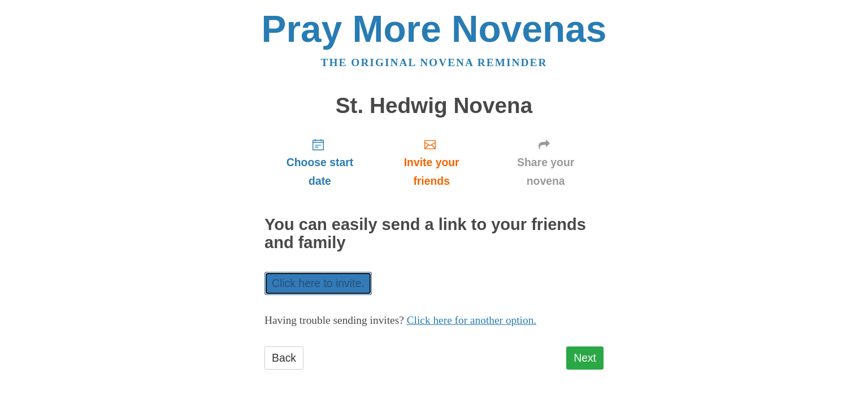 This screenshot has height=412, width=868. What do you see at coordinates (319, 172) in the screenshot?
I see `span: Choose start date` at bounding box center [319, 172].